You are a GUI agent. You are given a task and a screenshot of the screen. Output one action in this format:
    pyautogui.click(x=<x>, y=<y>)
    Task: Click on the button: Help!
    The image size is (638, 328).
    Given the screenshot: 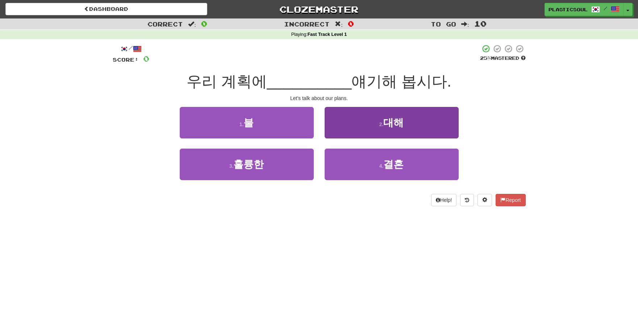 What is the action you would take?
    pyautogui.click(x=443, y=200)
    